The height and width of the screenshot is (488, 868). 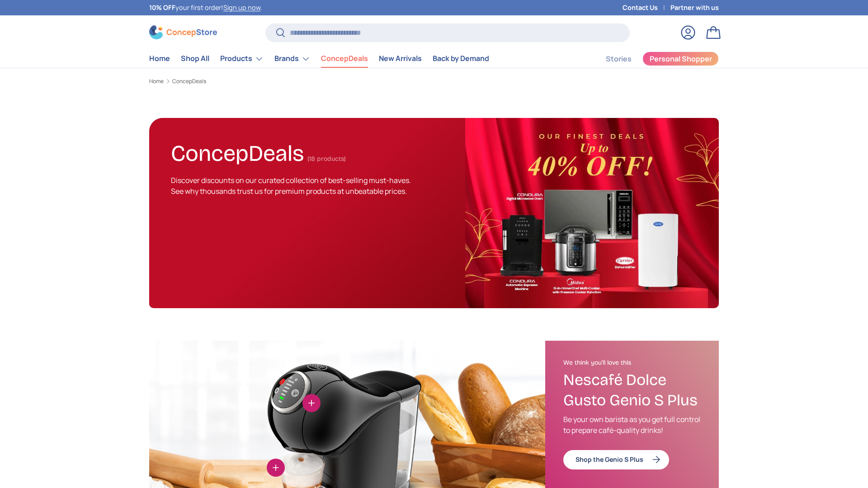 What do you see at coordinates (646, 8) in the screenshot?
I see `a: Contact Us` at bounding box center [646, 8].